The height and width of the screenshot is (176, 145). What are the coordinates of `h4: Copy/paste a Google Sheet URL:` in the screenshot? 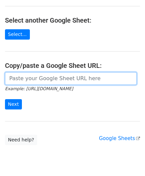 It's located at (73, 66).